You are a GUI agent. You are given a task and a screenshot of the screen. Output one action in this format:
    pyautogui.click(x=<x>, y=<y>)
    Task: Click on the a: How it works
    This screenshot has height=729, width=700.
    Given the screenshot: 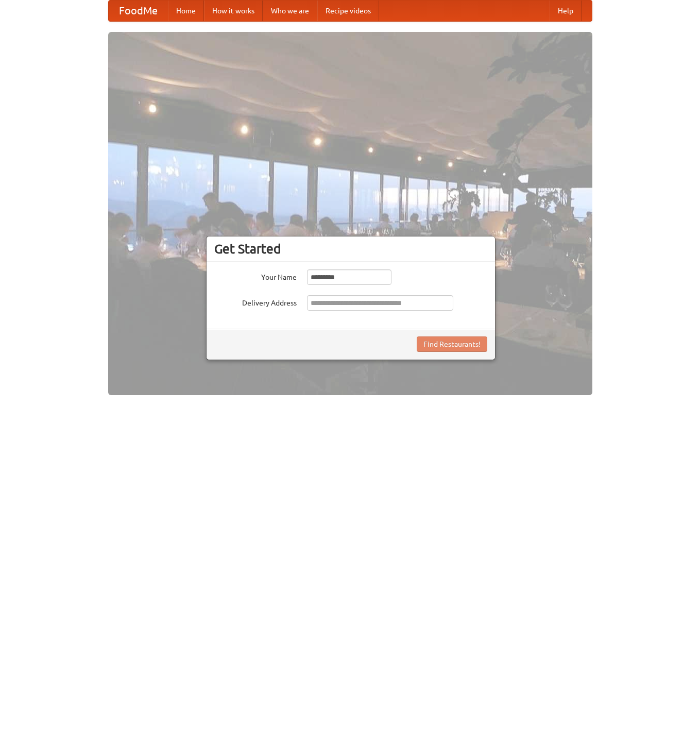 What is the action you would take?
    pyautogui.click(x=234, y=10)
    